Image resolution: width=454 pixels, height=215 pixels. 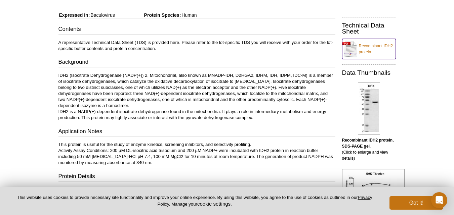 I want to click on a: Recombinant IDH2 protein, so click(x=369, y=49).